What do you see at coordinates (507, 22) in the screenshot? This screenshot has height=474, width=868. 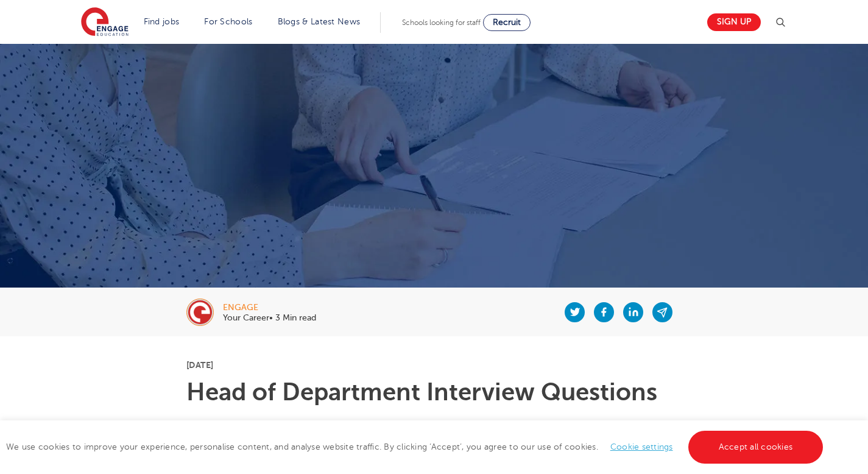 I see `a: Recruit` at bounding box center [507, 22].